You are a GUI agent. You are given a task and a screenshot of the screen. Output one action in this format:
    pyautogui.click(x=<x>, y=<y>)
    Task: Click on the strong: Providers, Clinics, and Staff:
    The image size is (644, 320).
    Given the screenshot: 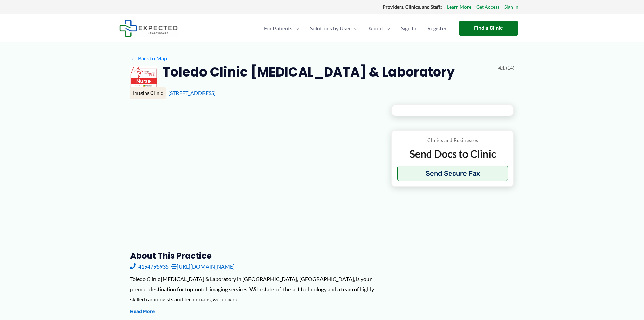 What is the action you would take?
    pyautogui.click(x=412, y=7)
    